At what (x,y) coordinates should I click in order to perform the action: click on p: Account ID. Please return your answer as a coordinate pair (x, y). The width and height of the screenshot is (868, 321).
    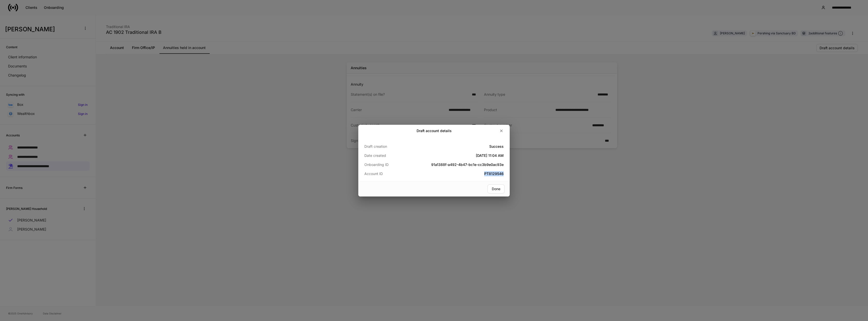
    Looking at the image, I should click on (388, 173).